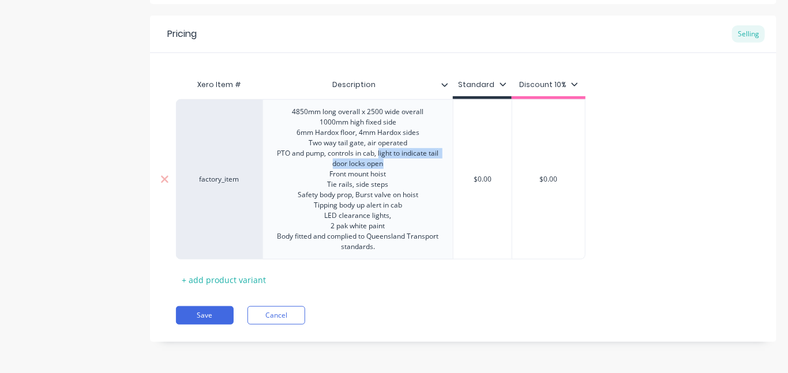 The height and width of the screenshot is (373, 788). I want to click on div: + add product variant, so click(224, 280).